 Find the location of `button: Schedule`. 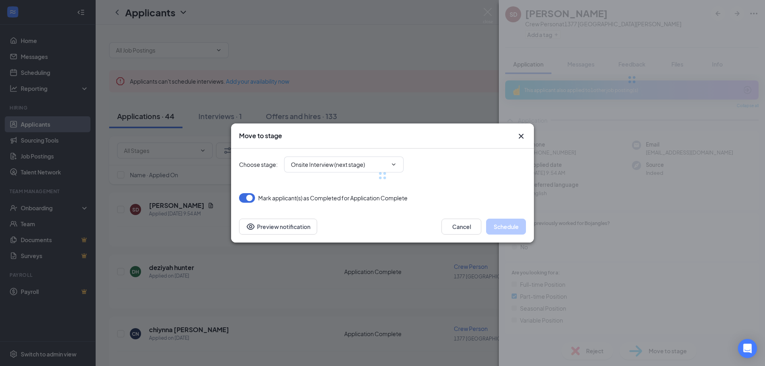

button: Schedule is located at coordinates (506, 227).